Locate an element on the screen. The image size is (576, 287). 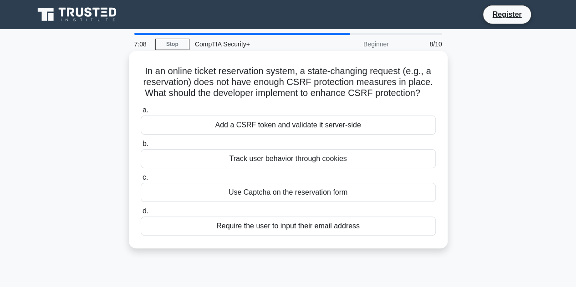
span: c. is located at coordinates (145, 177).